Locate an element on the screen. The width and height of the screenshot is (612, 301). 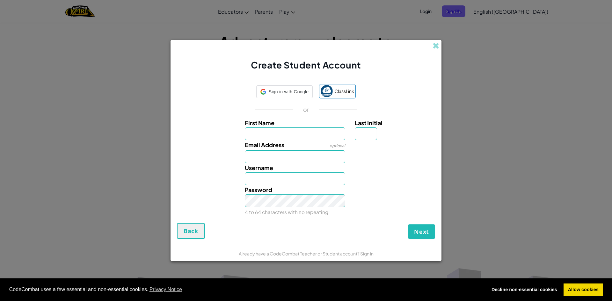
p: or is located at coordinates (306, 110).